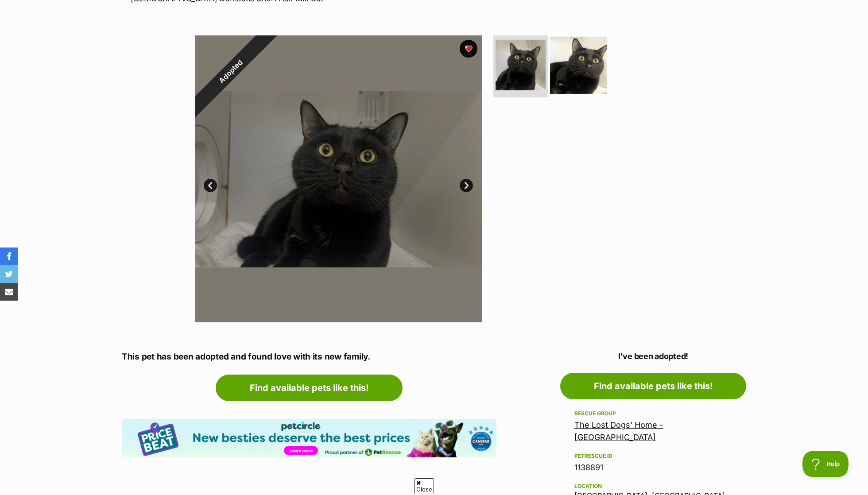 The image size is (868, 495). Describe the element at coordinates (653, 414) in the screenshot. I see `div: Rescue group` at that location.